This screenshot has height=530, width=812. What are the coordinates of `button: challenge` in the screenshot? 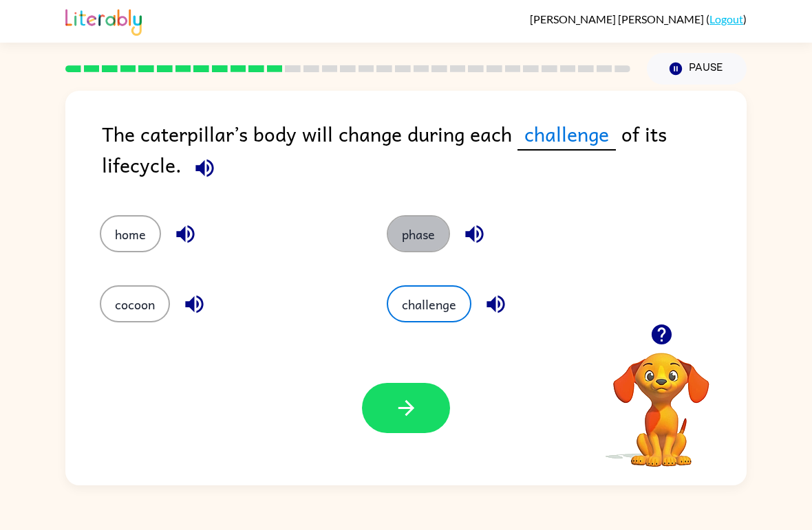 It's located at (429, 304).